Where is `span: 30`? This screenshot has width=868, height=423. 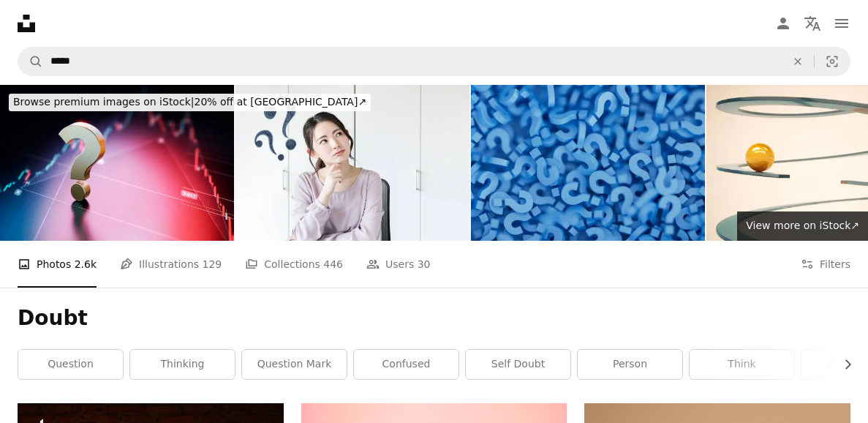
span: 30 is located at coordinates (425, 265).